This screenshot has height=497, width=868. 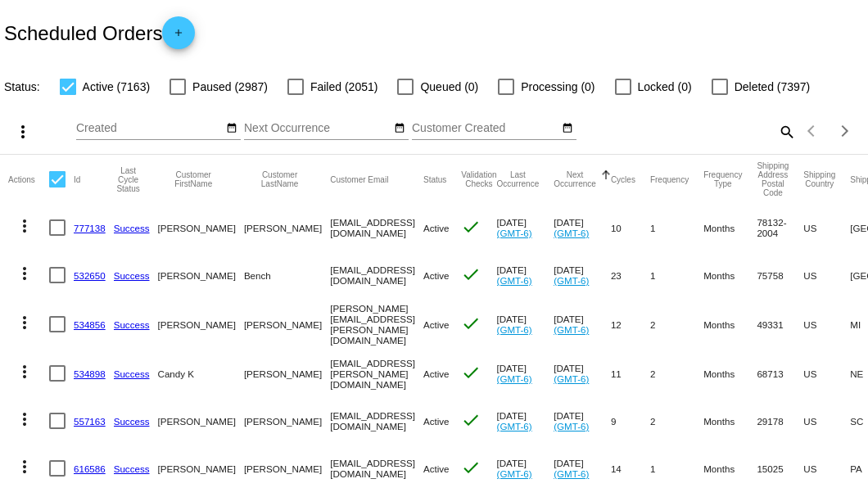 What do you see at coordinates (631, 324) in the screenshot?
I see `mat-cell: 12` at bounding box center [631, 324].